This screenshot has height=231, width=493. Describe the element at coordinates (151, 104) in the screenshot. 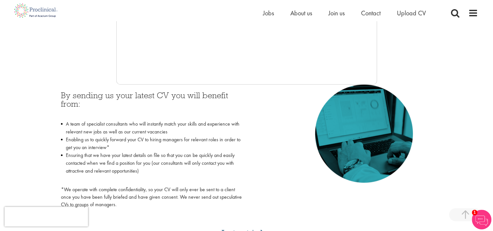

I see `h3: By sending us your latest CV you will benefit from:` at that location.